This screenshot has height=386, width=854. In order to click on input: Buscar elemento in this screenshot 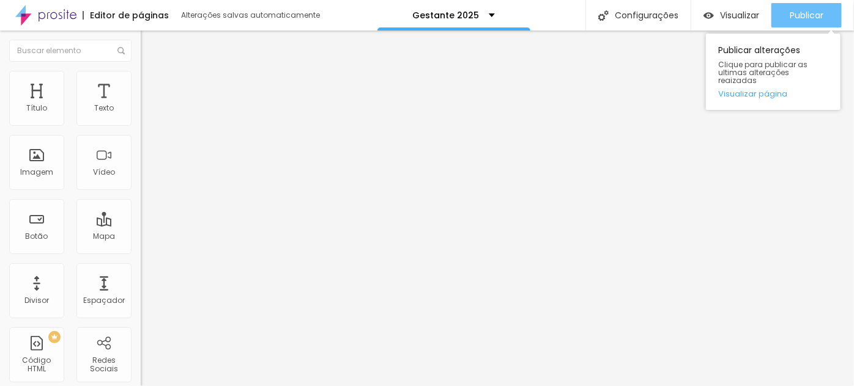, I will do `click(70, 51)`.